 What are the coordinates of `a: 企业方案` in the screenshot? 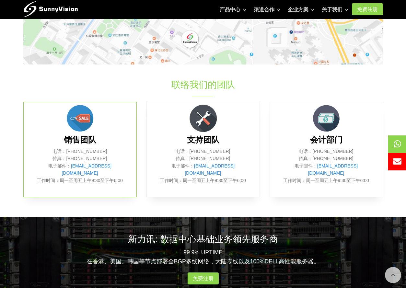 It's located at (301, 10).